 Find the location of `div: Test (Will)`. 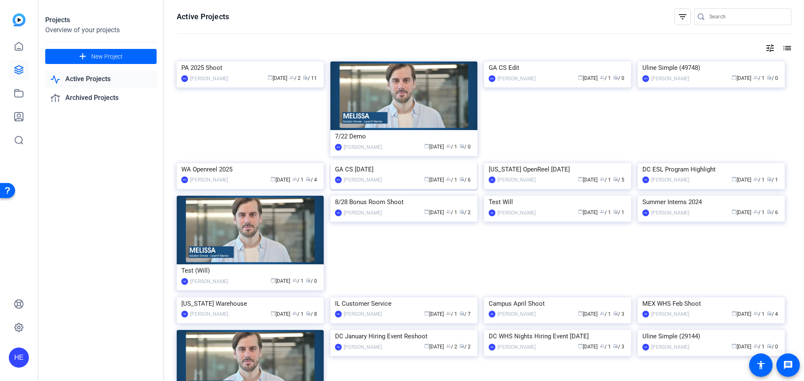

div: Test (Will) is located at coordinates (250, 271).